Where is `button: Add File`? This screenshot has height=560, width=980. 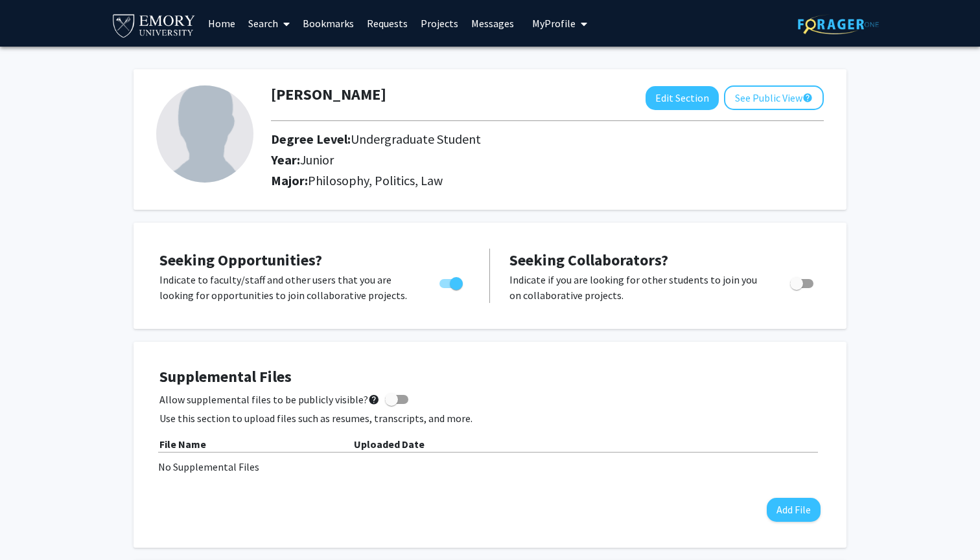
button: Add File is located at coordinates (793, 510).